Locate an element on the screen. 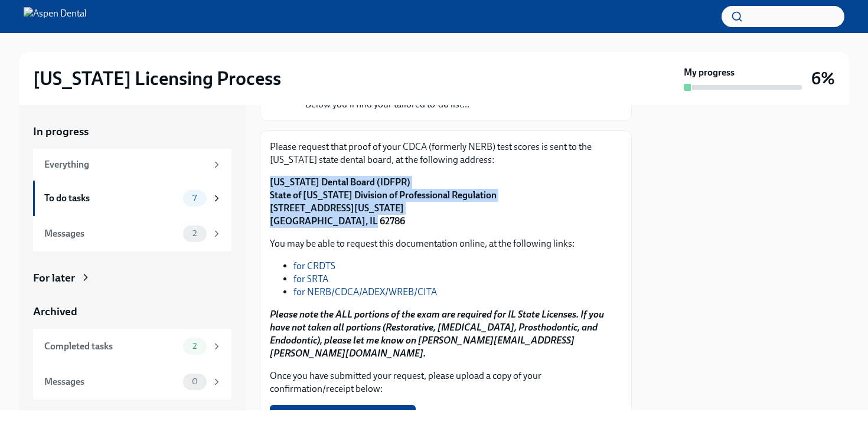 The image size is (868, 422). strong: Please note the ALL portions of the exam are required for IL State Licenses. If you have not take... is located at coordinates (437, 334).